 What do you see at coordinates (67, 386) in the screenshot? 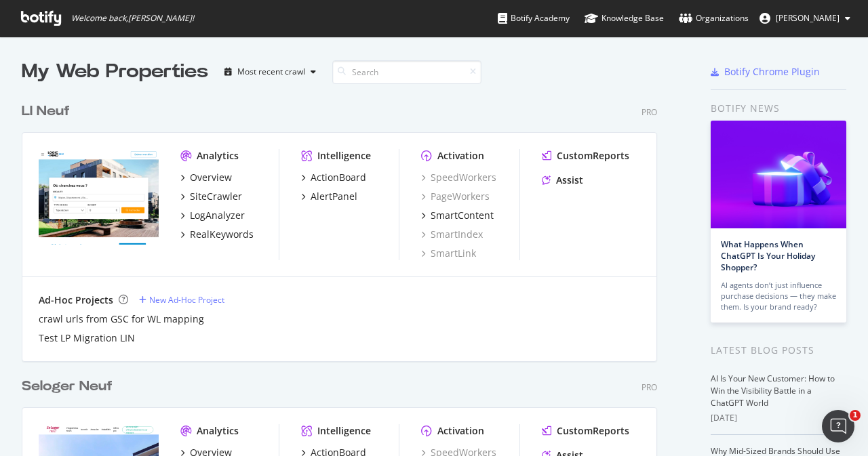
I see `div: Seloger Neuf` at bounding box center [67, 386].